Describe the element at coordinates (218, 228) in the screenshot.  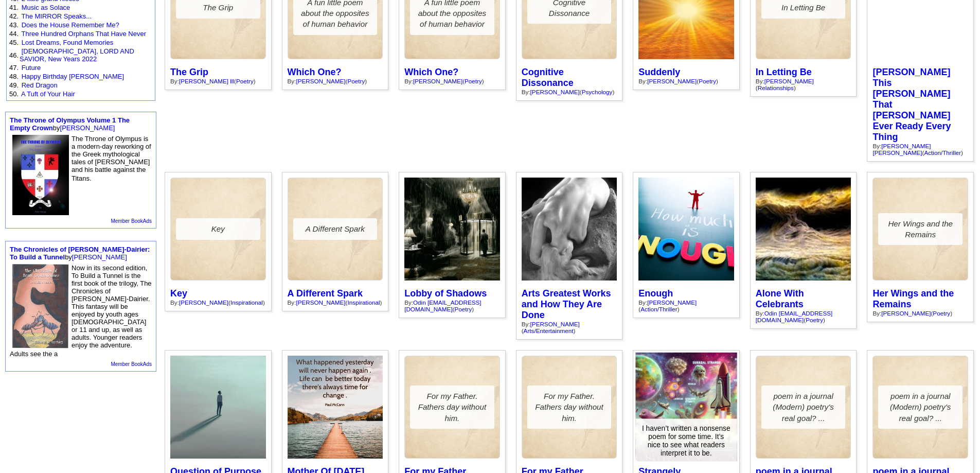
I see `div: Key` at that location.